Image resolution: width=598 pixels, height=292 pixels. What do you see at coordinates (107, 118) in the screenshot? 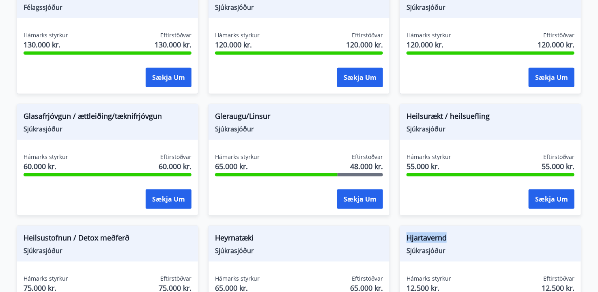
I see `span: Glasafrjóvgun / ættleiðing/tæknifrjóvgun` at bounding box center [107, 118].